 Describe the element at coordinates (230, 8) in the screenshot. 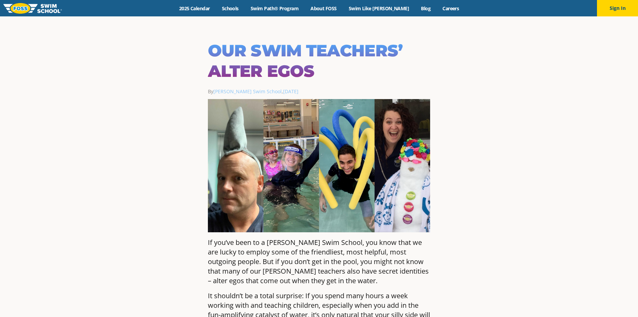

I see `a: Schools` at that location.